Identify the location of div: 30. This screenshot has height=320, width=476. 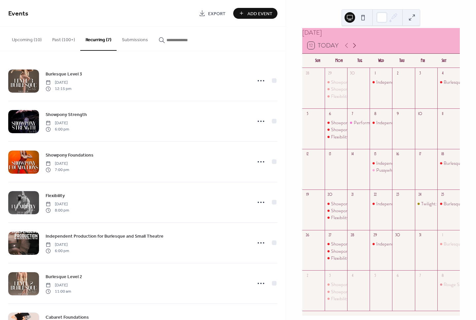
(397, 236).